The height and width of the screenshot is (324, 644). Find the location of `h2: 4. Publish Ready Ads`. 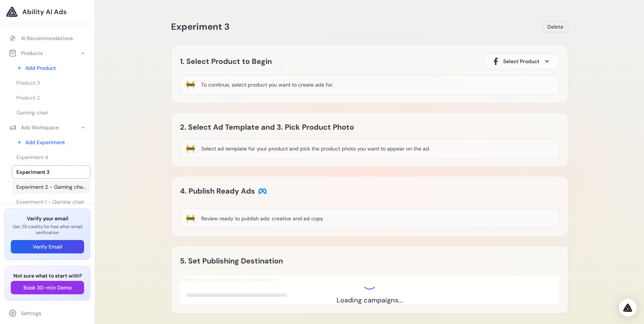

h2: 4. Publish Ready Ads is located at coordinates (224, 191).